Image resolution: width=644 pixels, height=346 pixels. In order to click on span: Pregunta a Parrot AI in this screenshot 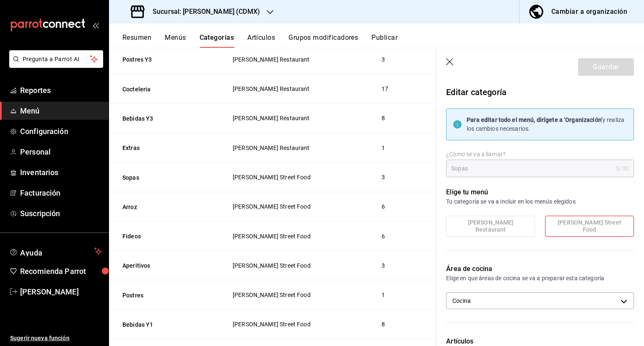, I will do `click(56, 59)`.